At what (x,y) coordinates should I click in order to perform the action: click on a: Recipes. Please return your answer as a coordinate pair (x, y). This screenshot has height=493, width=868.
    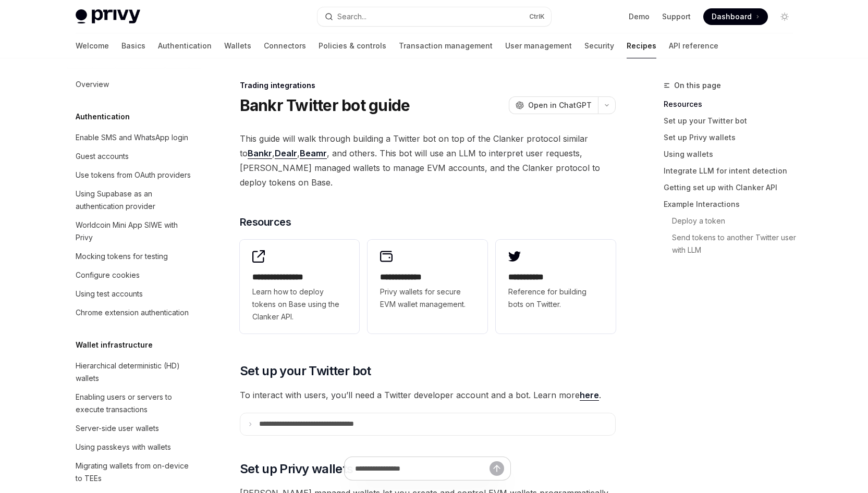
    Looking at the image, I should click on (641, 46).